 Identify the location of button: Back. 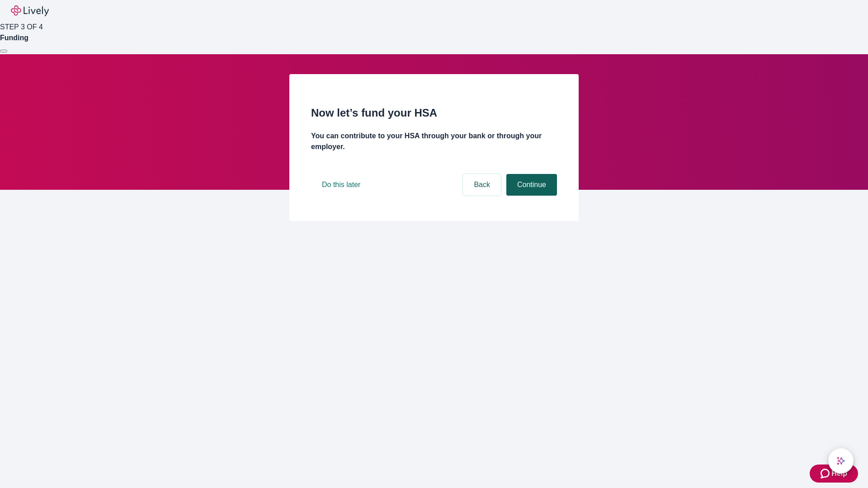
(482, 185).